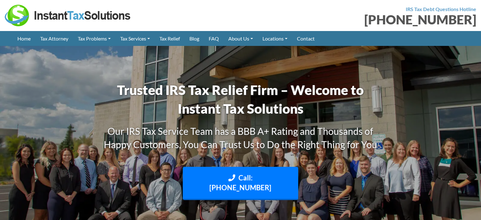  What do you see at coordinates (94, 38) in the screenshot?
I see `a: Tax Problems` at bounding box center [94, 38].